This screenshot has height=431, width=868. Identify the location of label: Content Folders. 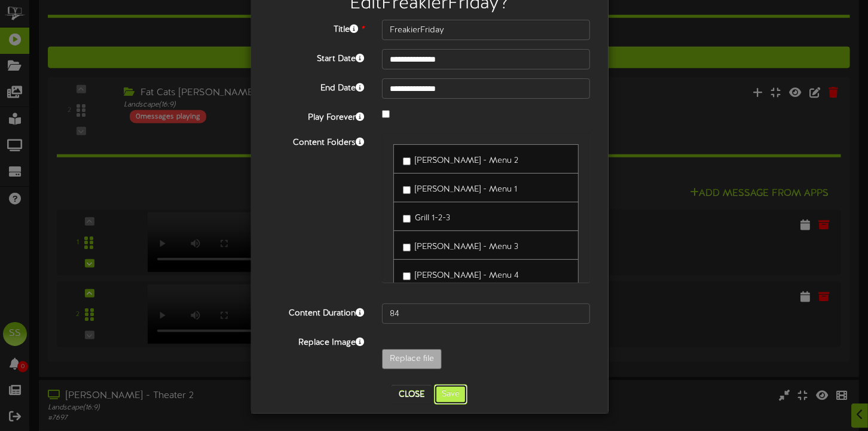
(316, 141).